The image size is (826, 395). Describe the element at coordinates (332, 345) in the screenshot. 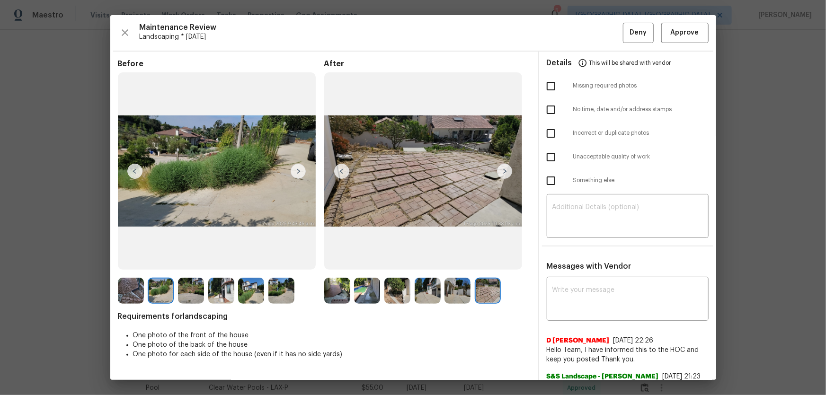

I see `li: One photo of the back of the house` at that location.